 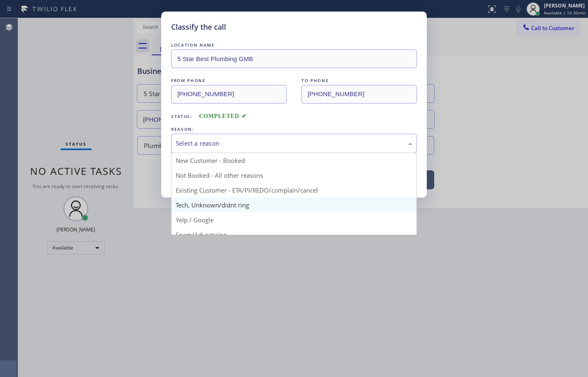 I want to click on div: Tech, Unknown/didnt ring, so click(x=294, y=205).